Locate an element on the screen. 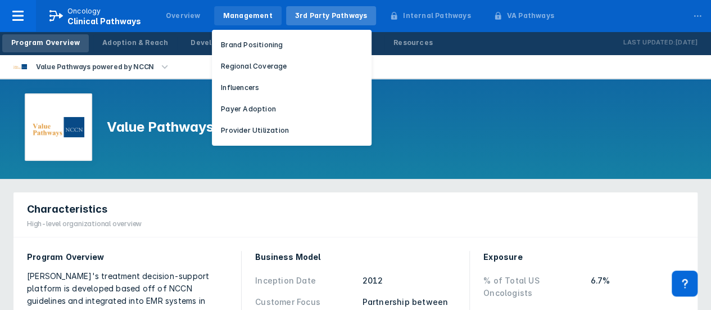  a: Brand Positioning is located at coordinates (292, 45).